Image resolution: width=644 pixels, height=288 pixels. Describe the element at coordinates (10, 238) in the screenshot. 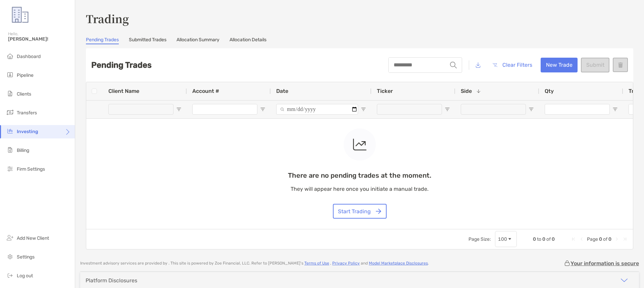

I see `img: add_new_client icon` at that location.